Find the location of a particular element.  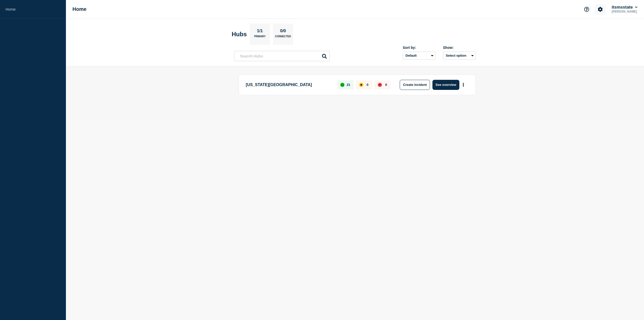

p: Primary is located at coordinates (260, 37).